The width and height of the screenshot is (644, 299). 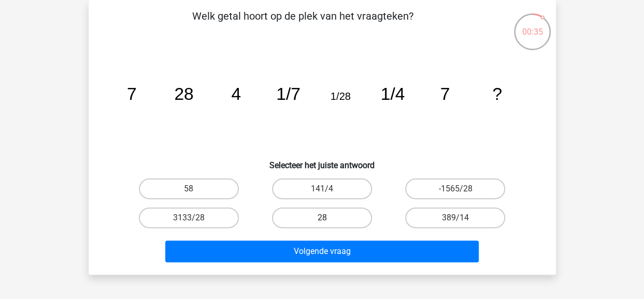 What do you see at coordinates (189, 189) in the screenshot?
I see `label: 58` at bounding box center [189, 189].